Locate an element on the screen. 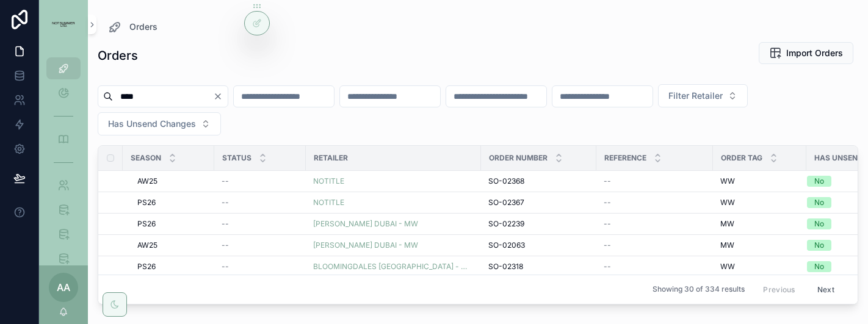 Image resolution: width=868 pixels, height=324 pixels. a: SO-02368 is located at coordinates (538, 181).